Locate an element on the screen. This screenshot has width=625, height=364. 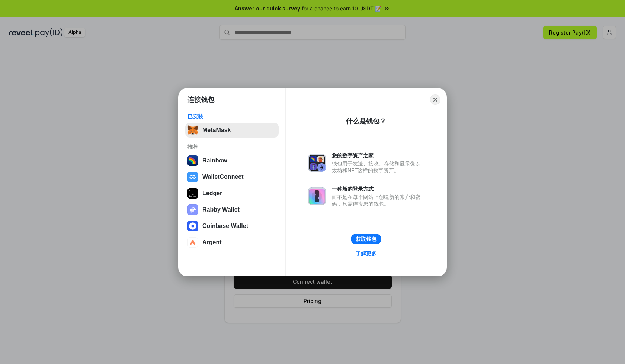
button: Ledger is located at coordinates (232, 194).